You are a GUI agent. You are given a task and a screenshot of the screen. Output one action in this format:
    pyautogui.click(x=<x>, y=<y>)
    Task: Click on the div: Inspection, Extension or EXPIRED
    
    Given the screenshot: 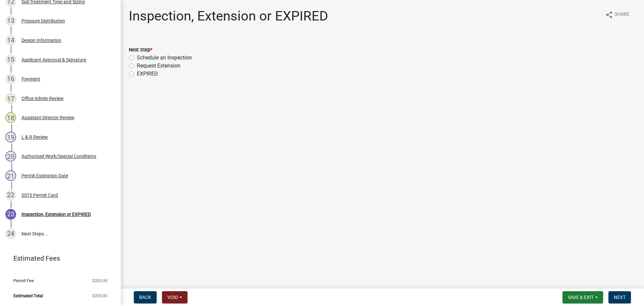 What is the action you would take?
    pyautogui.click(x=56, y=214)
    